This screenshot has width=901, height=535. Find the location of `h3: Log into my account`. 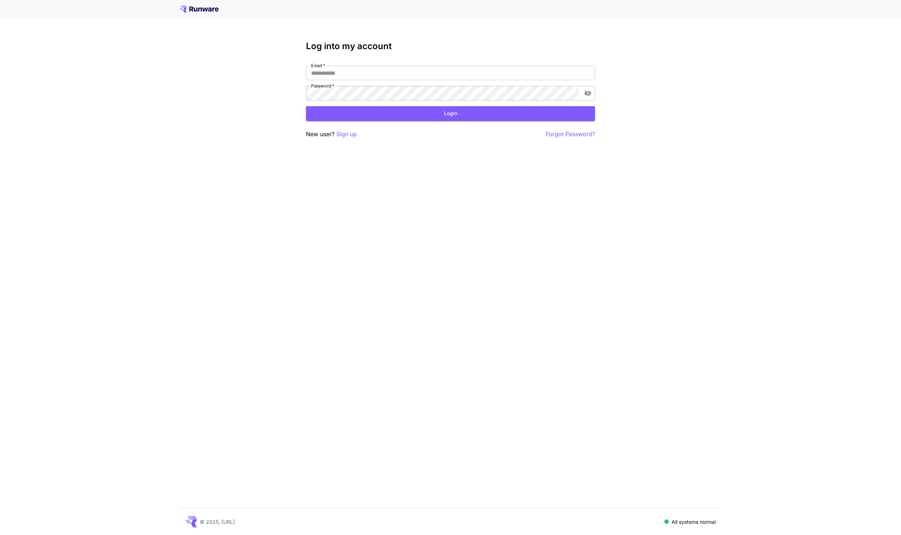

h3: Log into my account is located at coordinates (450, 46).